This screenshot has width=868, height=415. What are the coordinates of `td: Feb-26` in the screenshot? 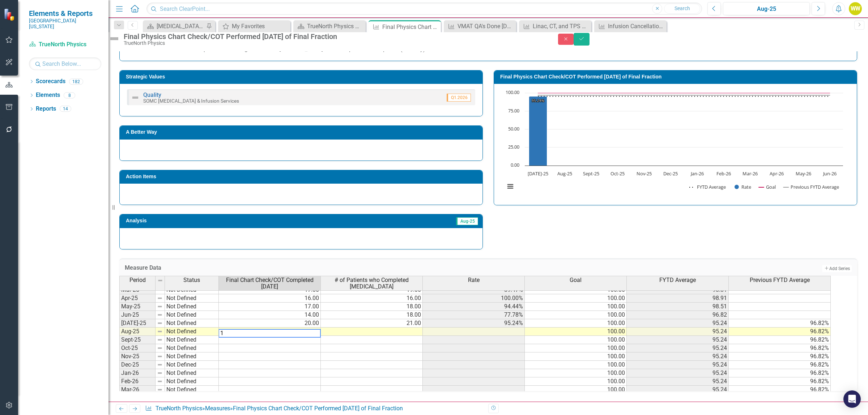 It's located at (138, 382).